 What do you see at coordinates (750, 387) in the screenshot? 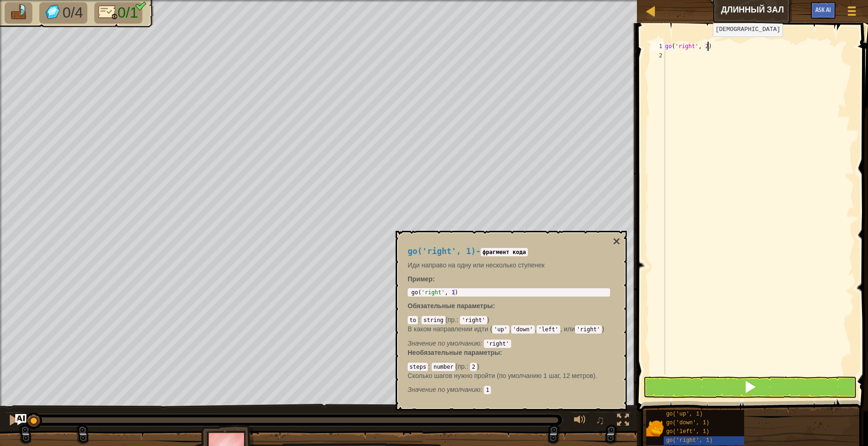
I see `button: Shift+Enter: Выполнить текущий код.` at bounding box center [750, 387].